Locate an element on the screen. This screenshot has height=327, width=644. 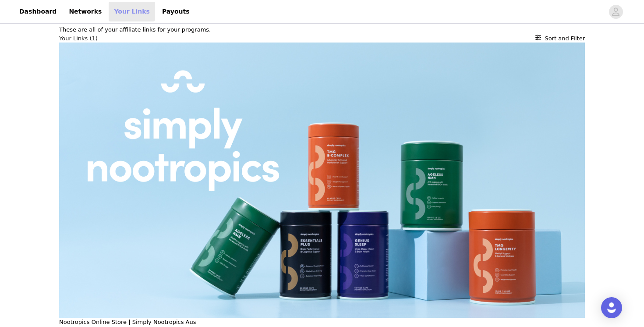
div: Open Intercom Messenger is located at coordinates (612, 307).